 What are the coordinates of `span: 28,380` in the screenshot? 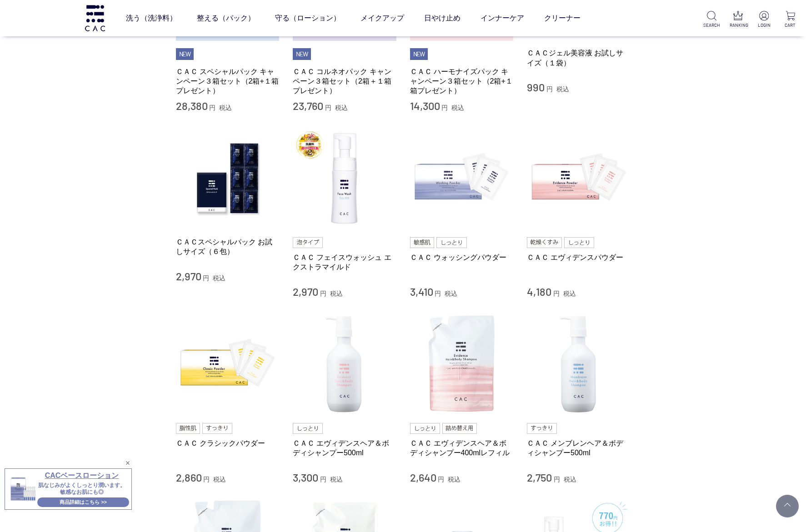 It's located at (192, 106).